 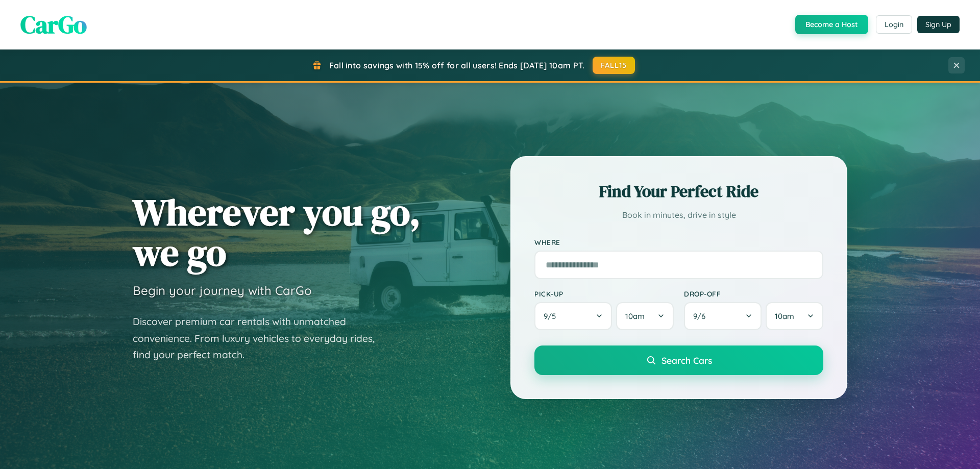 What do you see at coordinates (615, 65) in the screenshot?
I see `button: FALL15` at bounding box center [615, 65].